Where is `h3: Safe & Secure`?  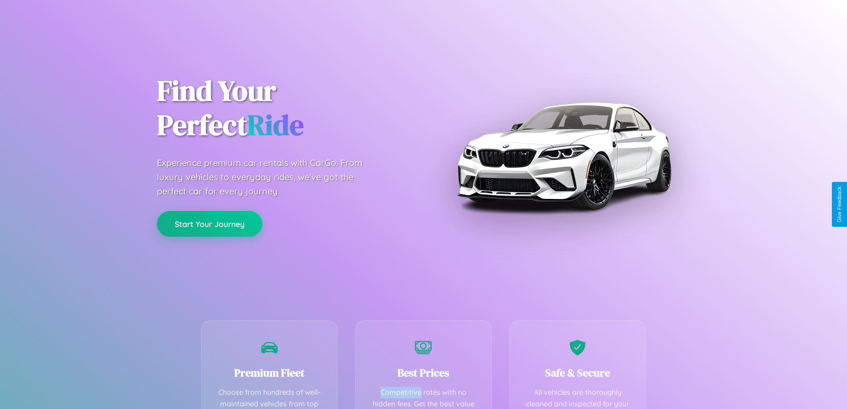
h3: Safe & Secure is located at coordinates (578, 372).